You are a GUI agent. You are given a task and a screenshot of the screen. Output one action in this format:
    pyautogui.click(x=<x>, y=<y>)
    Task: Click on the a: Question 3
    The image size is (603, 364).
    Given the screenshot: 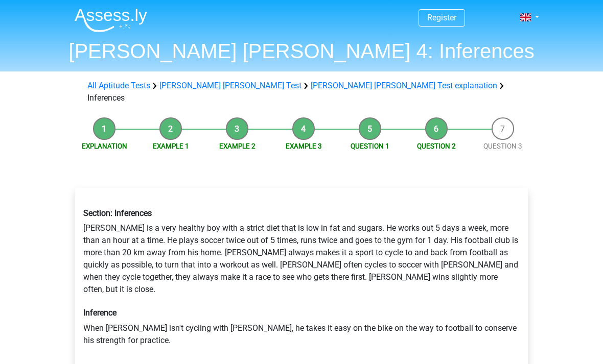 What is the action you would take?
    pyautogui.click(x=503, y=146)
    